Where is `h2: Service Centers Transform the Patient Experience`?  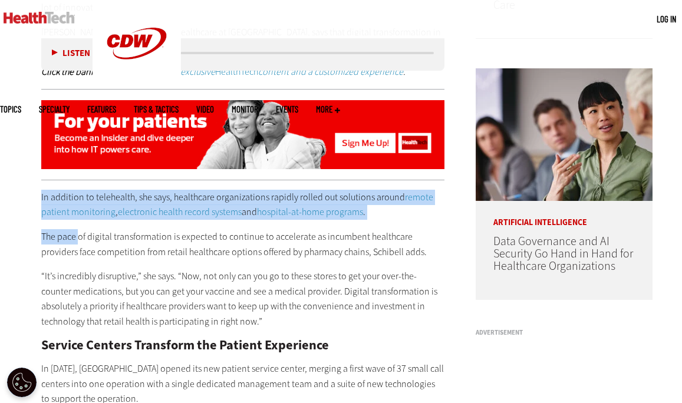
h2: Service Centers Transform the Patient Experience is located at coordinates (243, 346).